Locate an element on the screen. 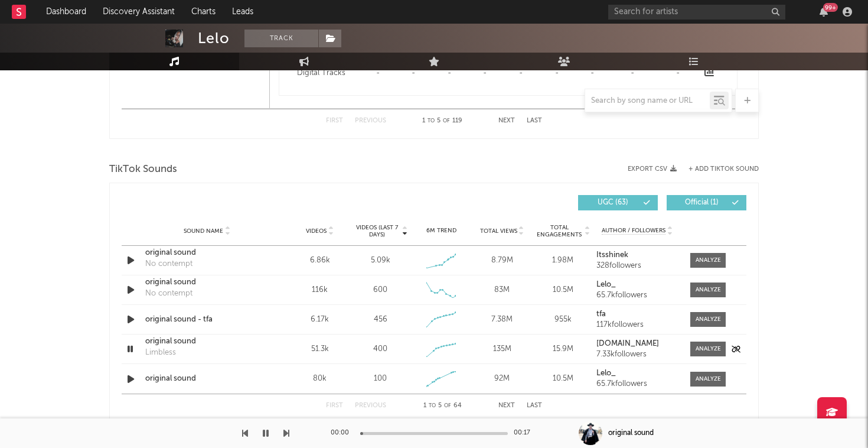 The image size is (868, 448). div: 15.9M is located at coordinates (562, 349).